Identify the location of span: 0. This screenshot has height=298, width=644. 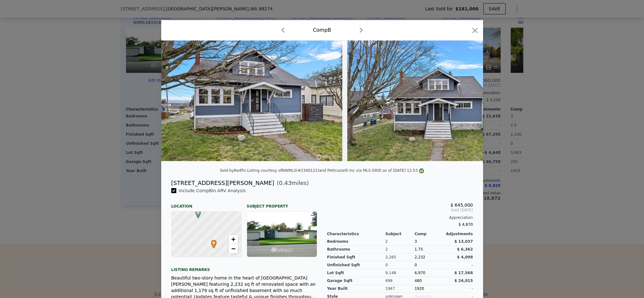
(416, 265).